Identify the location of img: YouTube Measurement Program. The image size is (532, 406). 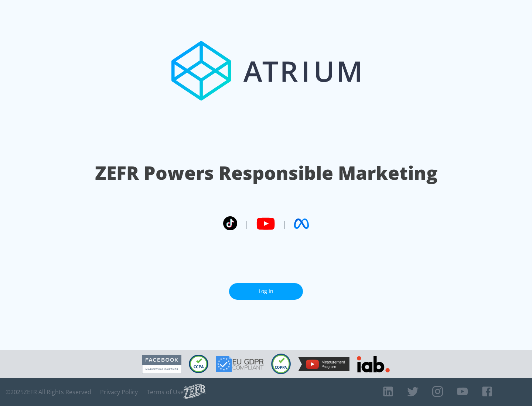
(324, 364).